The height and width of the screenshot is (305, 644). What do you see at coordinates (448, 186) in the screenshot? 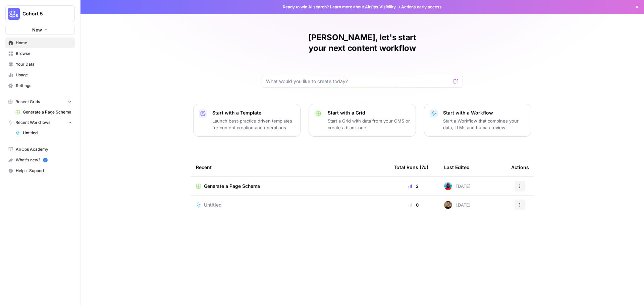
I see `img: om7kq3n9tbr8divsi7z55l59x7jq` at bounding box center [448, 186].